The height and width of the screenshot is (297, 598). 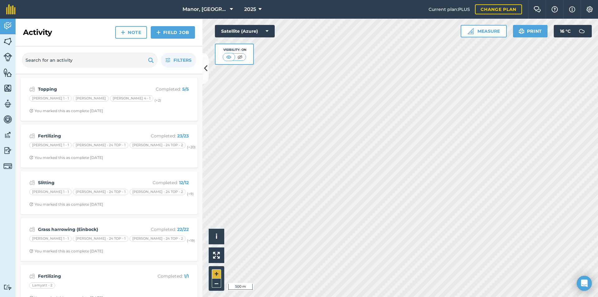 I want to click on strong: Grass harrowing (Einbock), so click(x=87, y=229).